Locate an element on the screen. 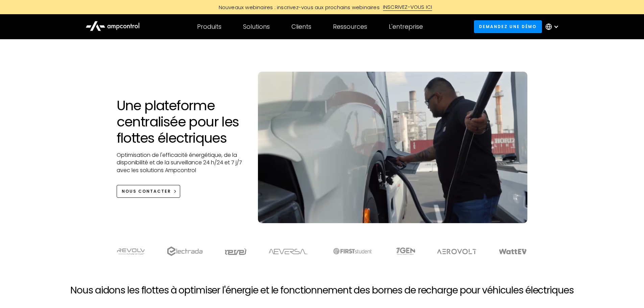 The image size is (644, 308). div: L'entreprise is located at coordinates (406, 27).